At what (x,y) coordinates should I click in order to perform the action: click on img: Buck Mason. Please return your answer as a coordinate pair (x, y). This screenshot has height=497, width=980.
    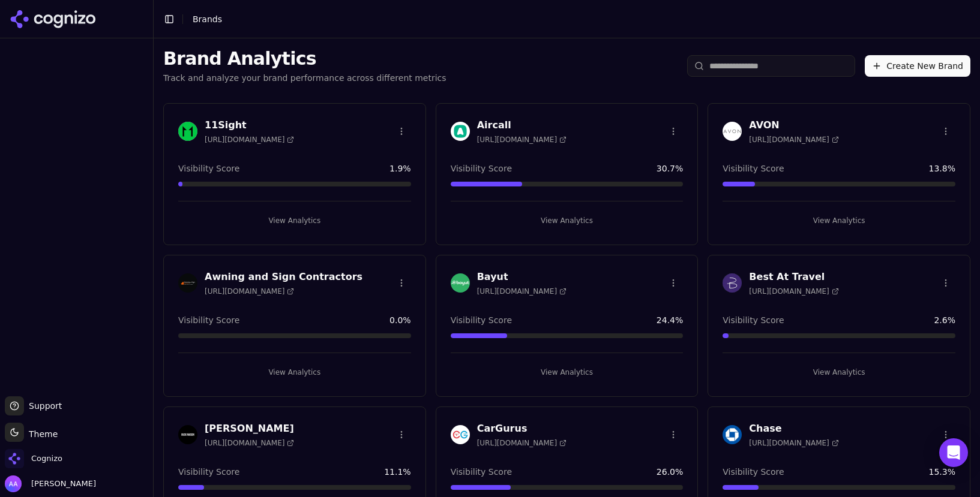
    Looking at the image, I should click on (188, 435).